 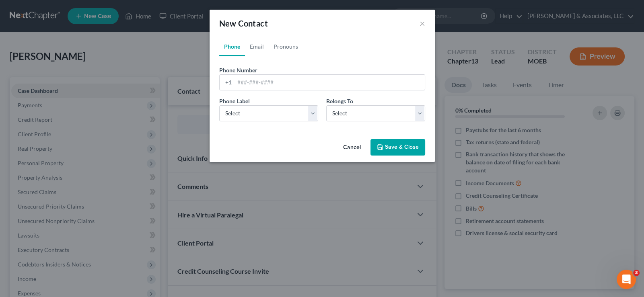 I want to click on div: +1, so click(x=227, y=82).